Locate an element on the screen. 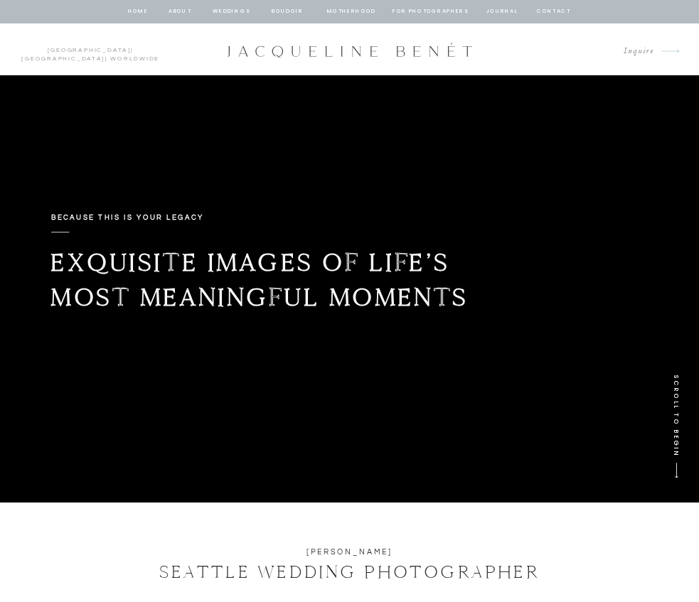  p: Inquire is located at coordinates (633, 51).